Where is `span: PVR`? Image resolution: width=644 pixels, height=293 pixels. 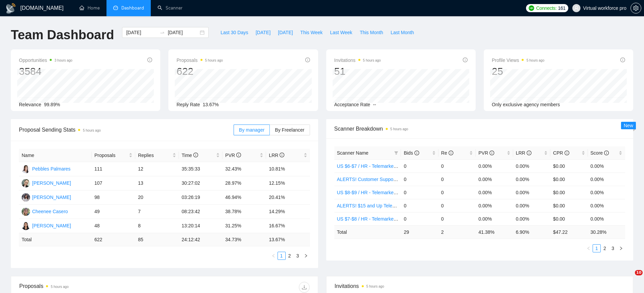
span: PVR is located at coordinates (486, 153).